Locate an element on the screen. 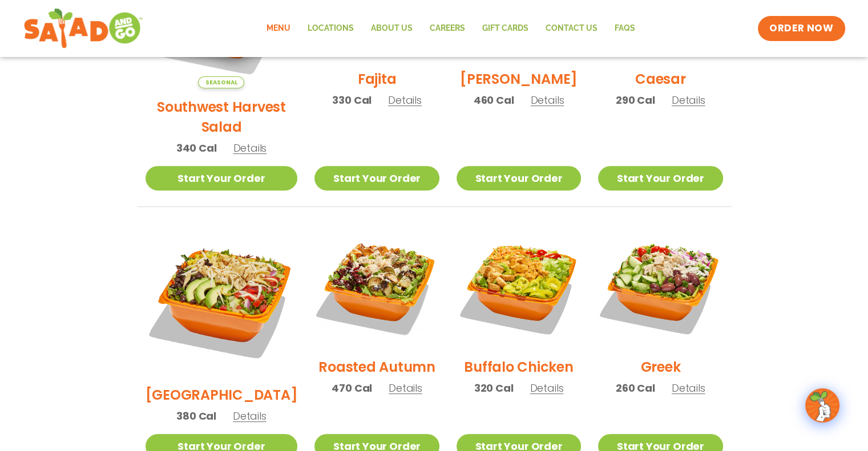 The height and width of the screenshot is (451, 868). span: 380 Cal is located at coordinates (196, 415).